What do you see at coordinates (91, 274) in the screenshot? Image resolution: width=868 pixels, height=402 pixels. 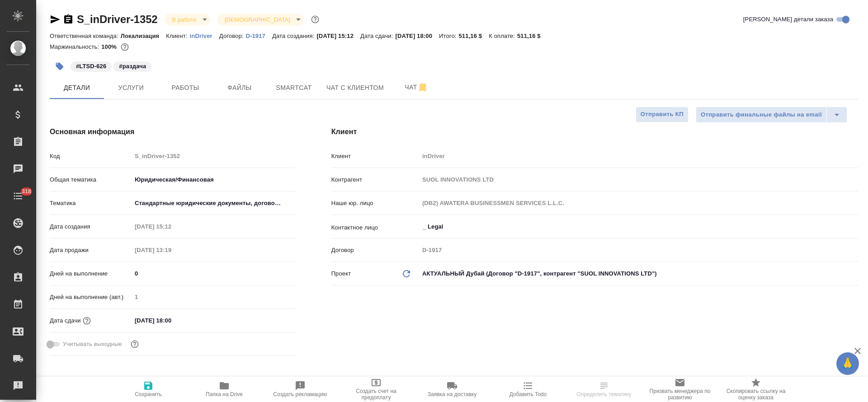 I see `p: Дней на выполнение` at bounding box center [91, 274].